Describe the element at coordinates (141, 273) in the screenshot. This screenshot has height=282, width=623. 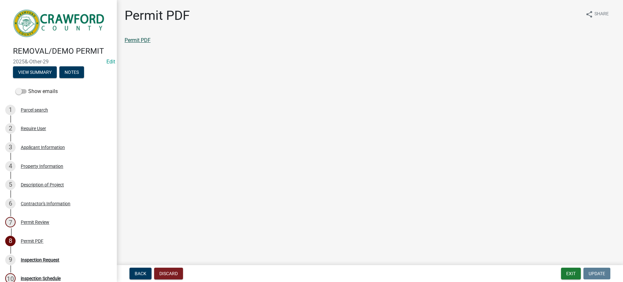
I see `span: Back` at that location.